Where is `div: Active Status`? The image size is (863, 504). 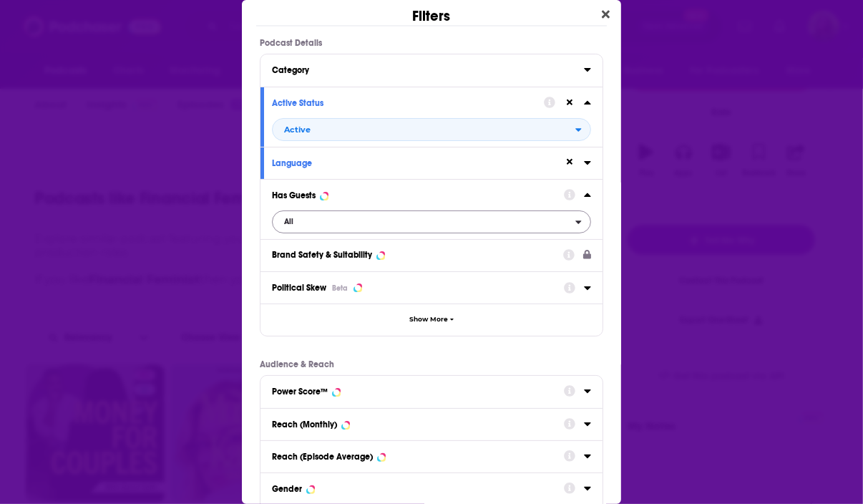 div: Active Status is located at coordinates (403, 103).